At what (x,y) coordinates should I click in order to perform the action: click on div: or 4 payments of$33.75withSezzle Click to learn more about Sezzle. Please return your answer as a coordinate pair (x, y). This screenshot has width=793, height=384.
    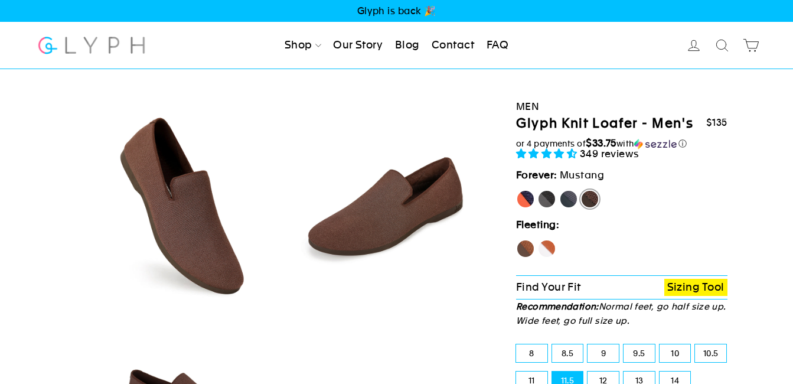
    Looking at the image, I should click on (622, 144).